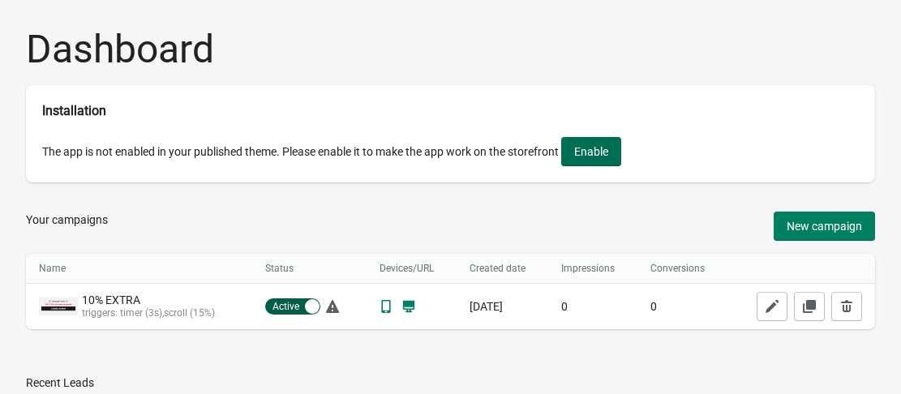  Describe the element at coordinates (139, 269) in the screenshot. I see `th: Name` at that location.